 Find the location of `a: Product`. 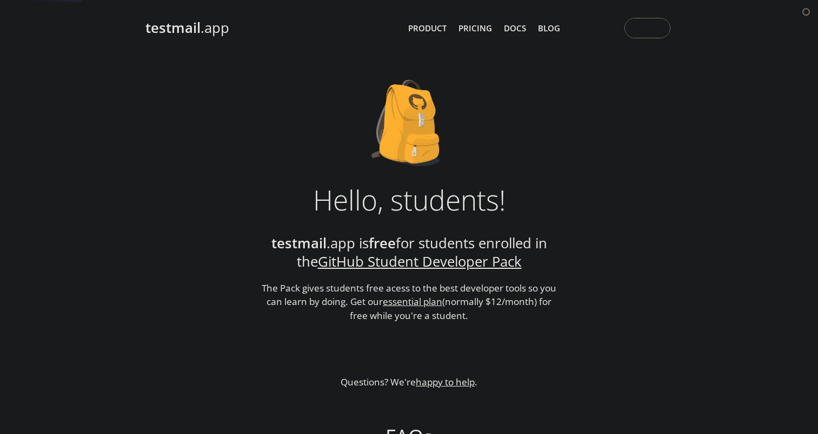

a: Product is located at coordinates (427, 28).